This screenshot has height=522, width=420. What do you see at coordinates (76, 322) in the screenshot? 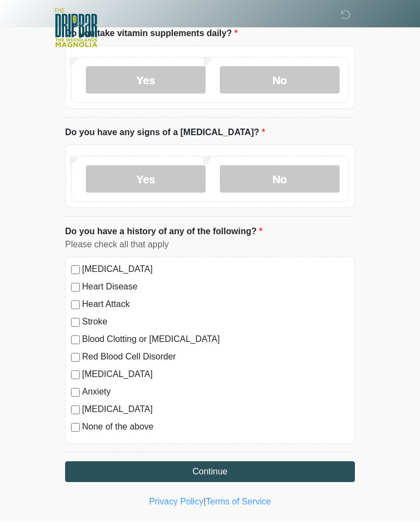
I see `input: Stroke` at bounding box center [76, 322].